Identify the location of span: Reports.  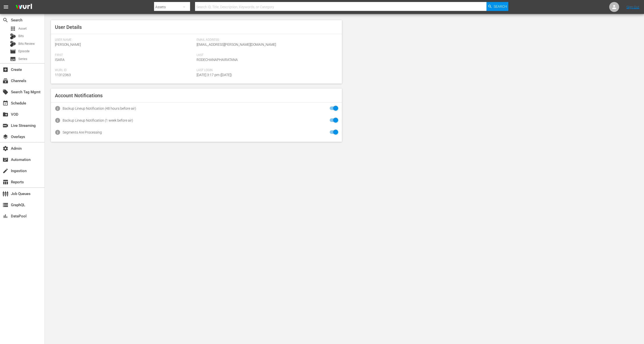
(6, 182).